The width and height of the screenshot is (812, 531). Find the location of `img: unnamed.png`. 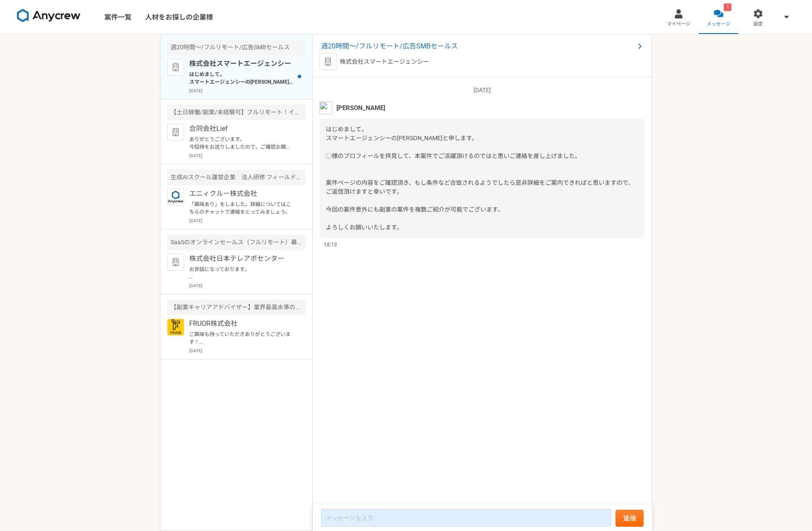

img: unnamed.png is located at coordinates (326, 108).